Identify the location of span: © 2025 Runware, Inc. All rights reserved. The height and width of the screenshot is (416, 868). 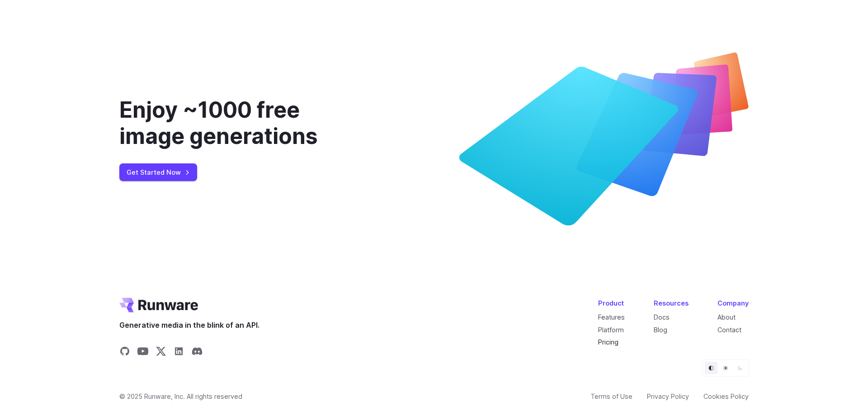
(181, 396).